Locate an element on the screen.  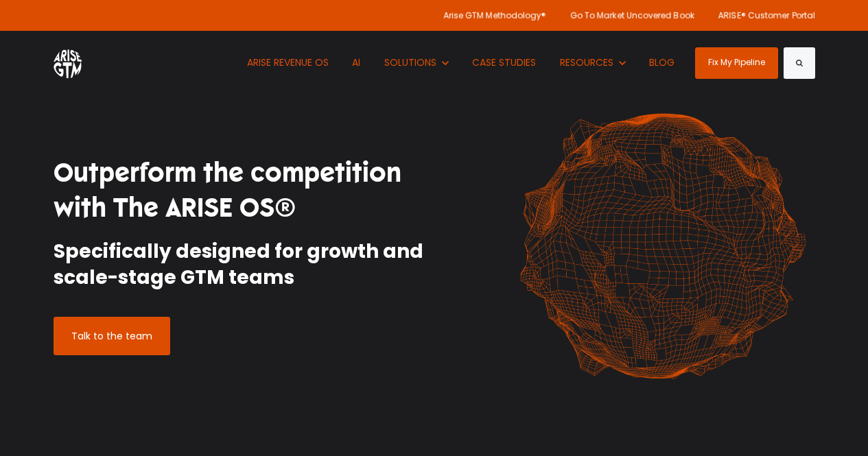
img: shape-61 orange is located at coordinates (662, 246).